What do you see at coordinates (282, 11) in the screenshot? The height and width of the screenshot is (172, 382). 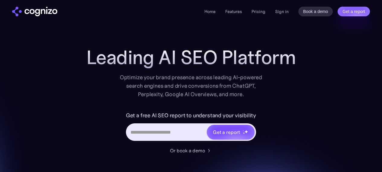 I see `a: Sign in` at bounding box center [282, 11].